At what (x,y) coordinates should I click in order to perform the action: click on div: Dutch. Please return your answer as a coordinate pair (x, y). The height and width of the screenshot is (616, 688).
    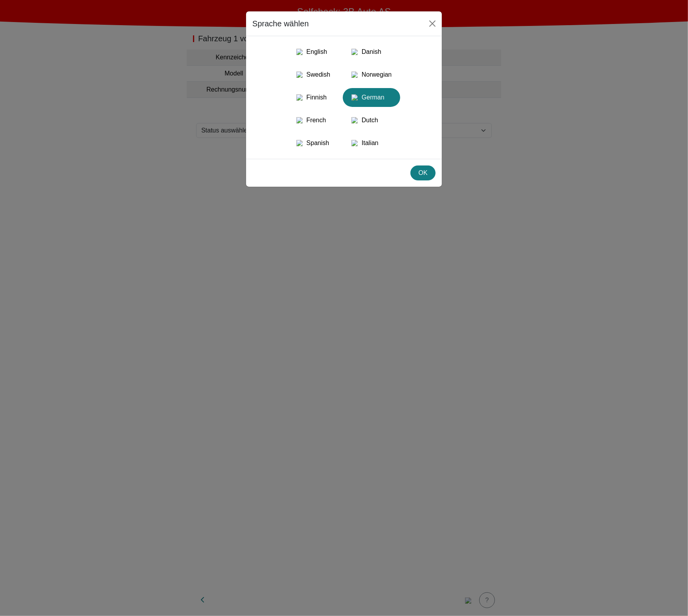
    Looking at the image, I should click on (372, 120).